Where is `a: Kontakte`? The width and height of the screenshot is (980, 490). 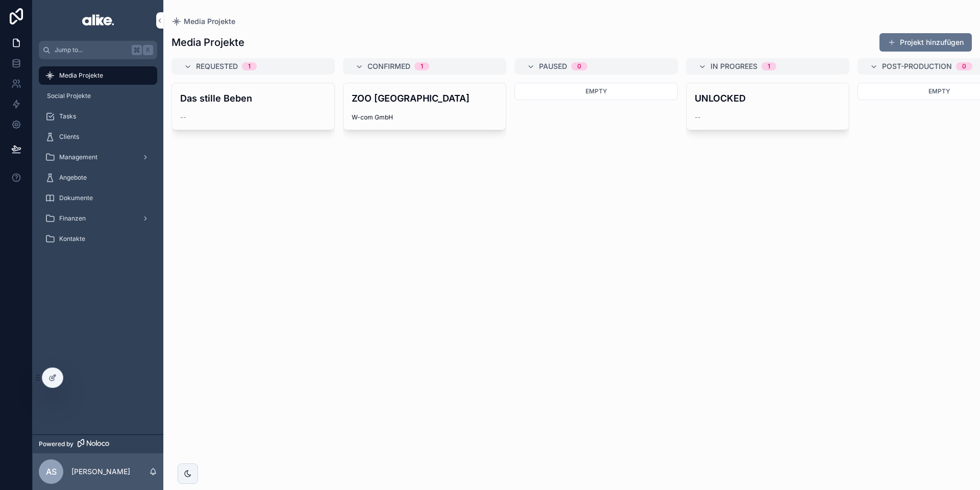 a: Kontakte is located at coordinates (98, 239).